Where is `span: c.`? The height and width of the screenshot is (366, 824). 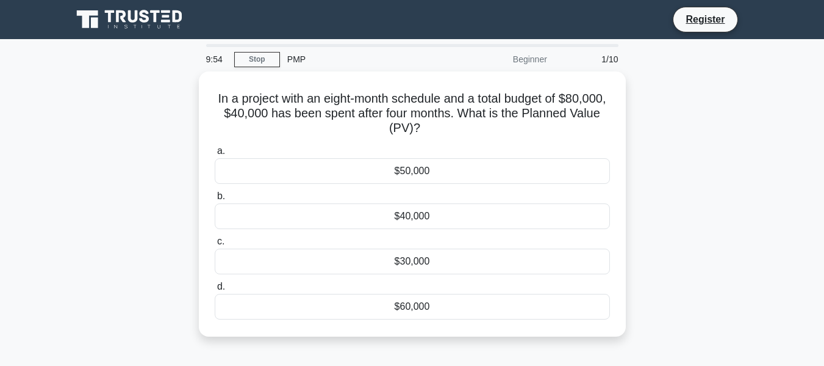
span: c. is located at coordinates (221, 240).